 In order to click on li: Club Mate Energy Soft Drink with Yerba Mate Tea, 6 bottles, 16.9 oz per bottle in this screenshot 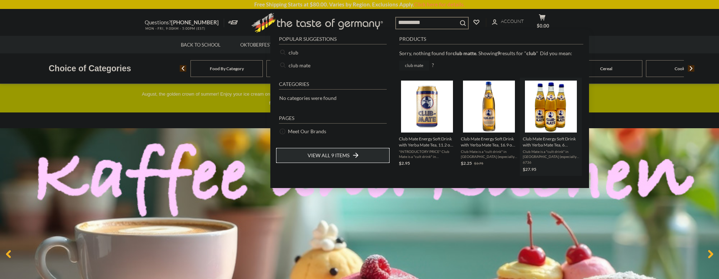, I will do `click(551, 127)`.